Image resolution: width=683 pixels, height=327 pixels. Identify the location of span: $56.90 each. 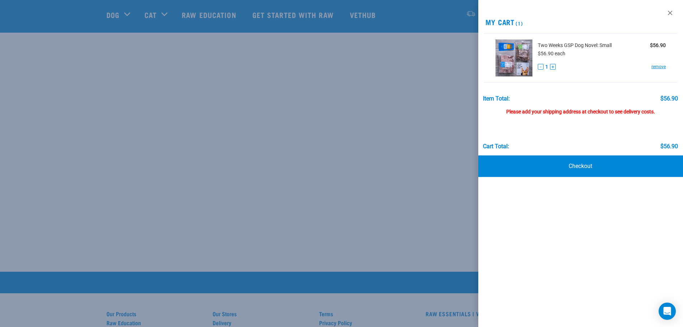
(551, 53).